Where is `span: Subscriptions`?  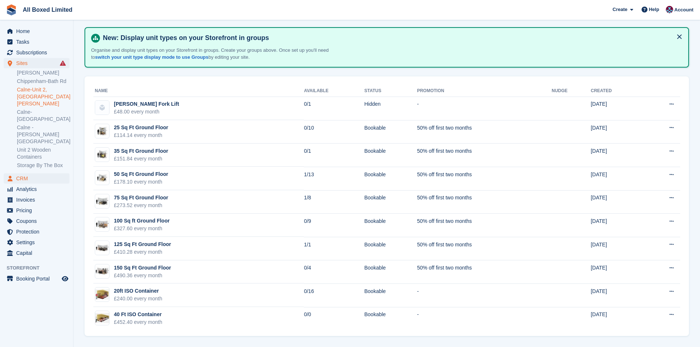
span: Subscriptions is located at coordinates (38, 53).